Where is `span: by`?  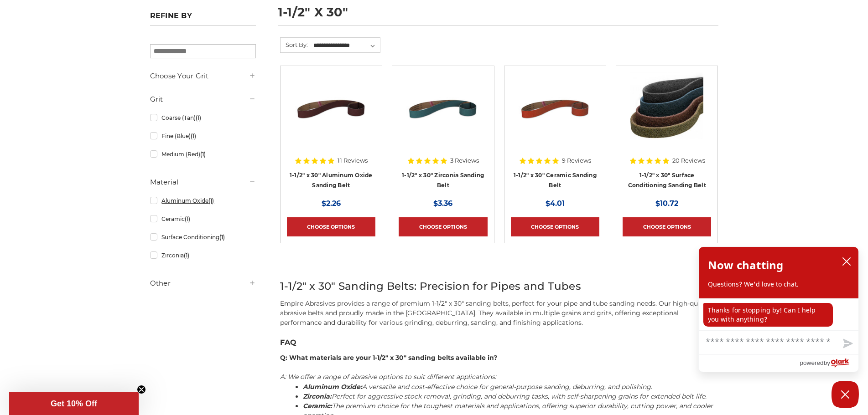
span: by is located at coordinates (827, 363).